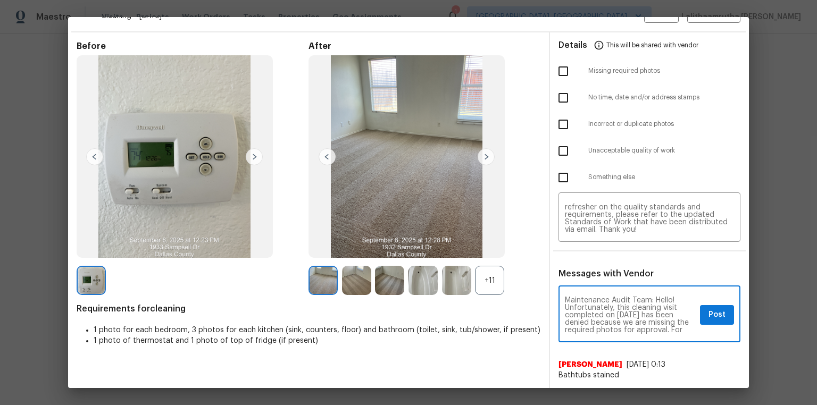 This screenshot has width=817, height=405. Describe the element at coordinates (649, 124) in the screenshot. I see `div: Incorrect or duplicate photos` at that location.